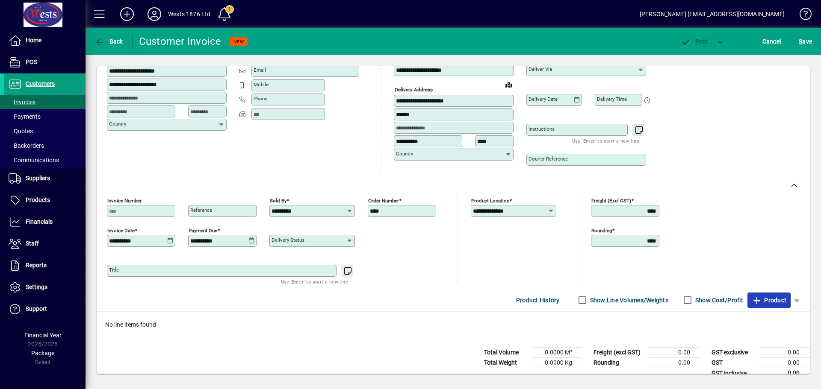 This screenshot has height=389, width=821. What do you see at coordinates (538, 300) in the screenshot?
I see `span: Product History` at bounding box center [538, 300].